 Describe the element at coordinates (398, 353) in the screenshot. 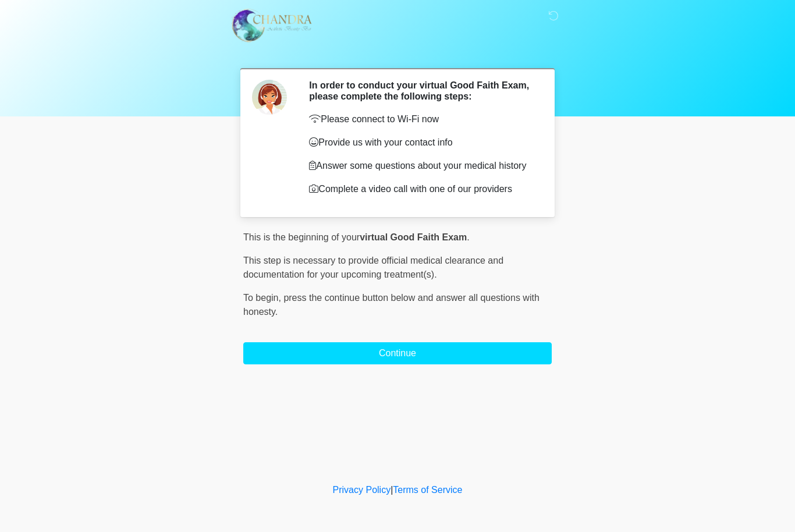

I see `button: Continue` at that location.